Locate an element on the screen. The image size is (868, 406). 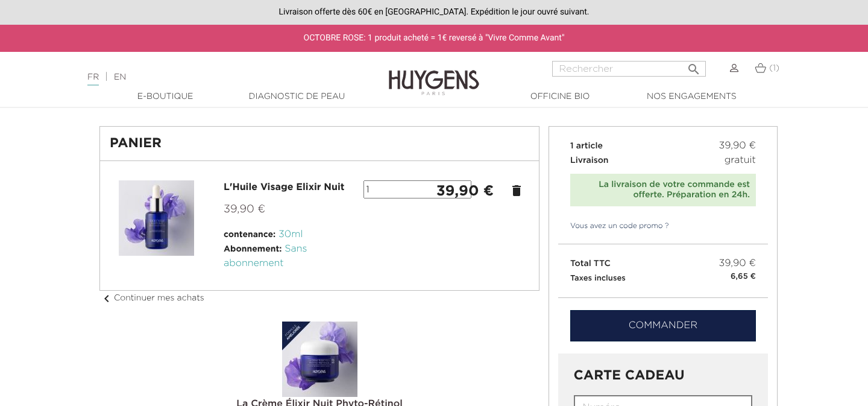
strong: 39,90 € is located at coordinates (465, 191).